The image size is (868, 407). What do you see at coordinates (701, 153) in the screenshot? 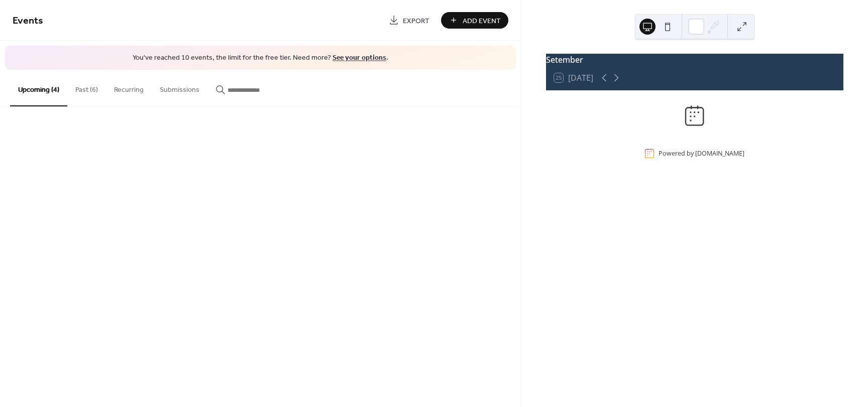
I see `div: Powered by` at bounding box center [701, 153].